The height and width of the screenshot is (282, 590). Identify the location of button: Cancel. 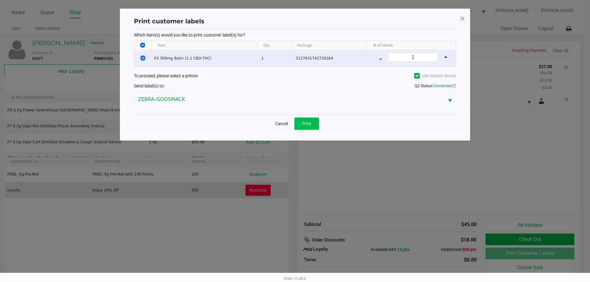
(281, 124).